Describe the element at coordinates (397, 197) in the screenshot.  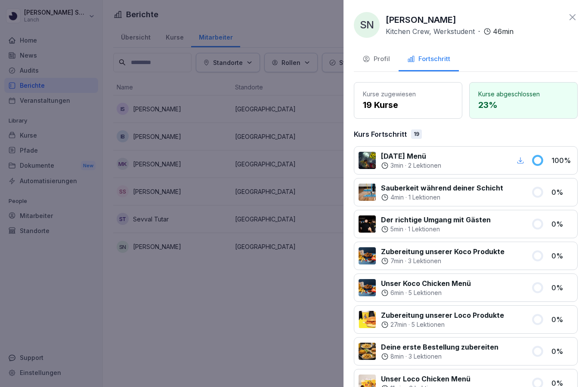
I see `p: 4 min` at that location.